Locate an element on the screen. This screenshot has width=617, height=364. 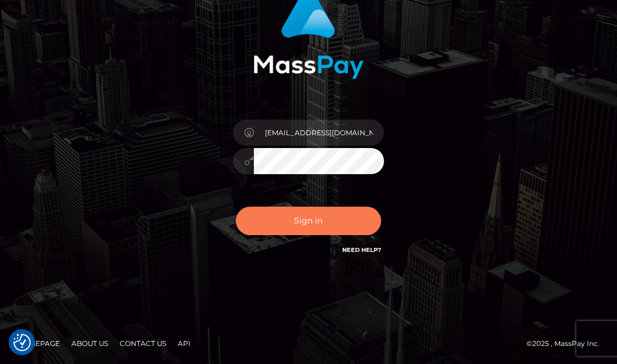
button: Consent Preferences is located at coordinates (22, 342).